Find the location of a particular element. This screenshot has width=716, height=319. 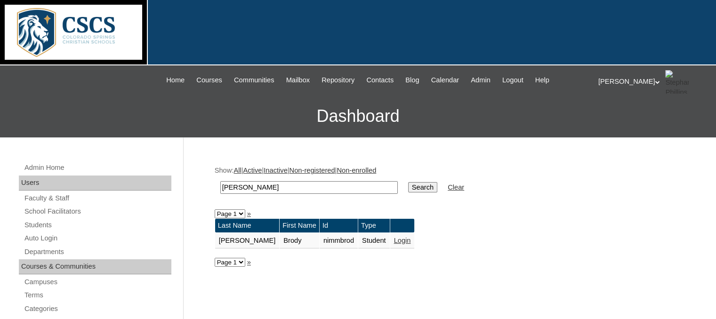

a: Departments is located at coordinates (98, 252).